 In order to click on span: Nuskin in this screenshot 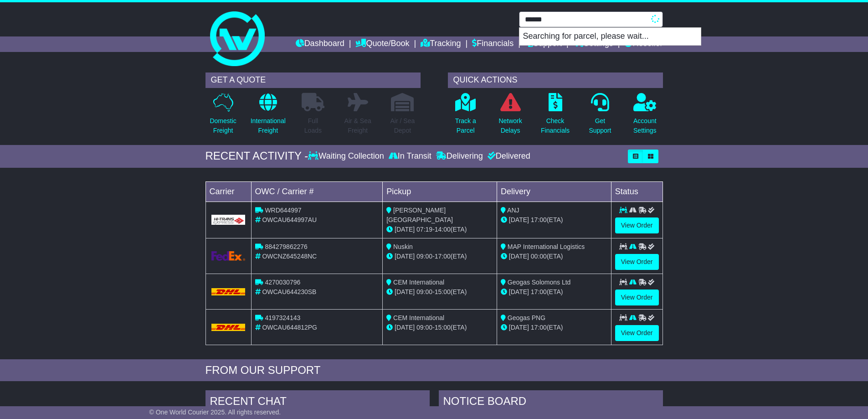, I will do `click(403, 246)`.